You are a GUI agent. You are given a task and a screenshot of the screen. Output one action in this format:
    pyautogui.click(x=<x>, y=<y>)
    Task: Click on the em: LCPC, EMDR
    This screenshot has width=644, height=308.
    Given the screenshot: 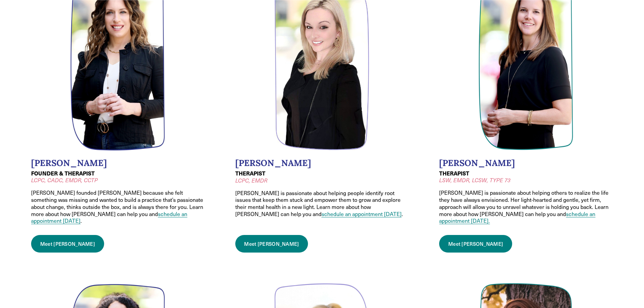 What is the action you would take?
    pyautogui.click(x=251, y=180)
    